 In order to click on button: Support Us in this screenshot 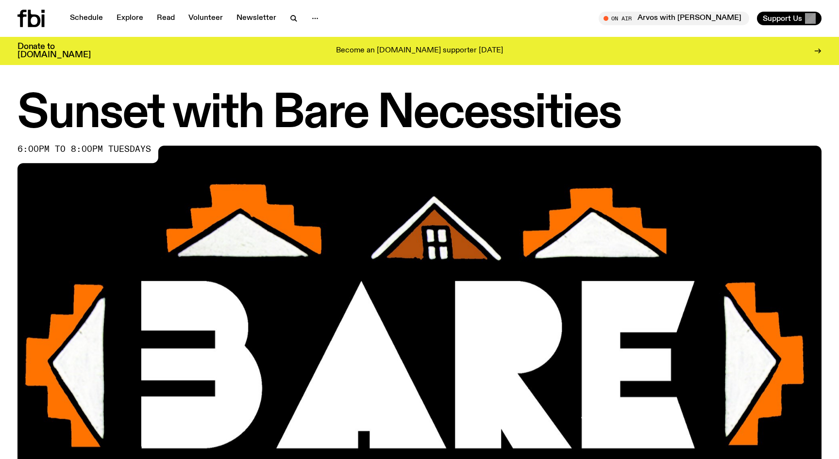, I will do `click(789, 18)`.